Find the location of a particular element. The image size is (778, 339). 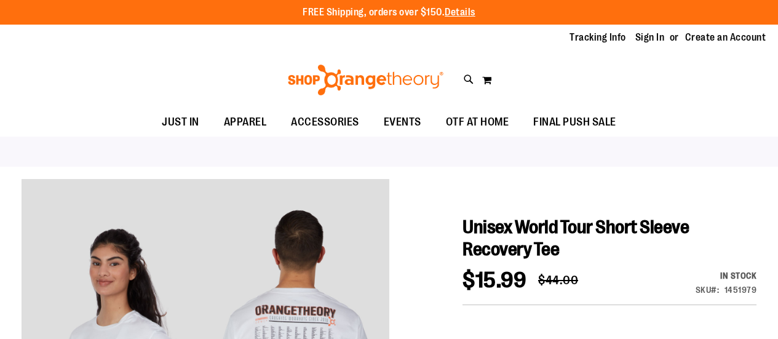

div: In stock is located at coordinates (726, 275).